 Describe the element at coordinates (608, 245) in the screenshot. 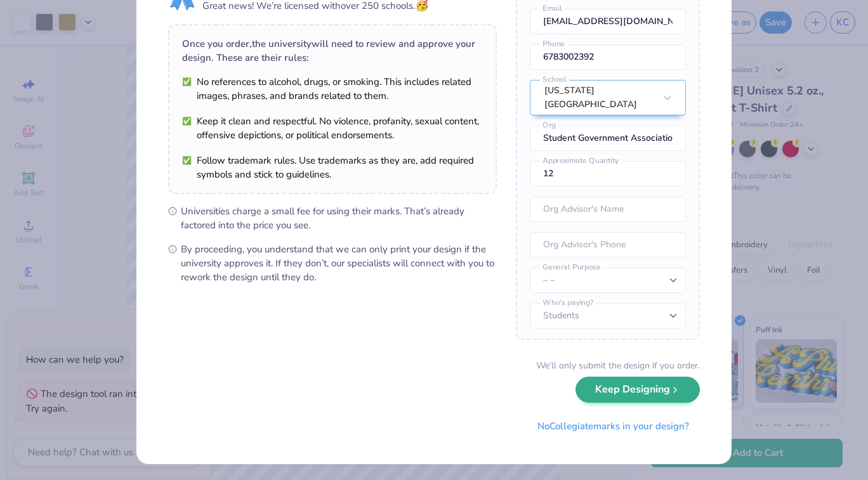

I see `input: Org Advisor's Phone` at that location.